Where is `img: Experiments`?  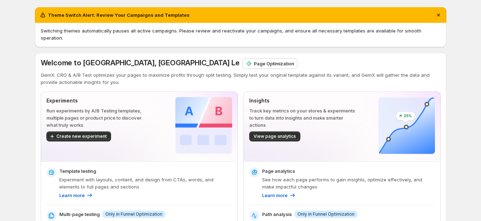 img: Experiments is located at coordinates (204, 125).